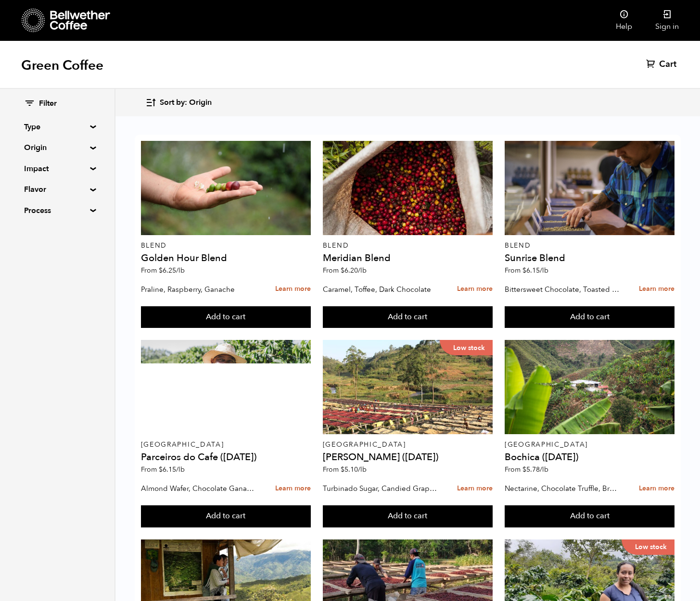 The image size is (700, 601). What do you see at coordinates (354, 270) in the screenshot?
I see `bdi: 6.20` at bounding box center [354, 270].